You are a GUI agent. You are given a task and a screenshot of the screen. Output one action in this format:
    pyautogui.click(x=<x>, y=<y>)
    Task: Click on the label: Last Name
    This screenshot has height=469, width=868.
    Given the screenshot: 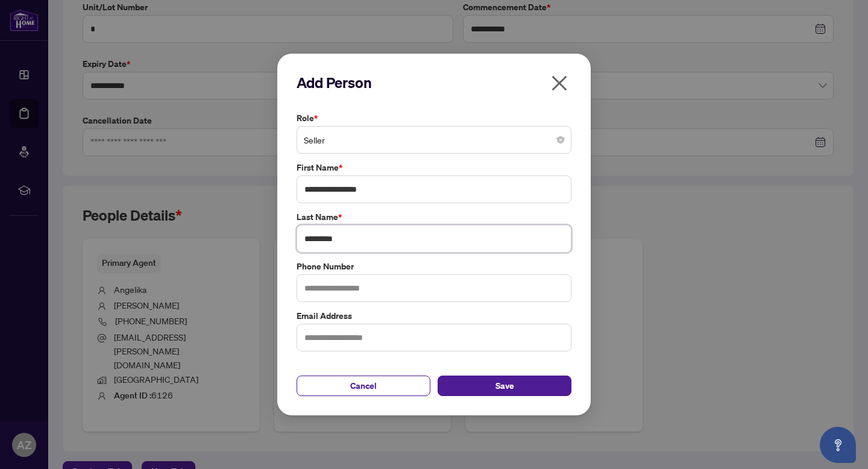 What is the action you would take?
    pyautogui.click(x=434, y=217)
    